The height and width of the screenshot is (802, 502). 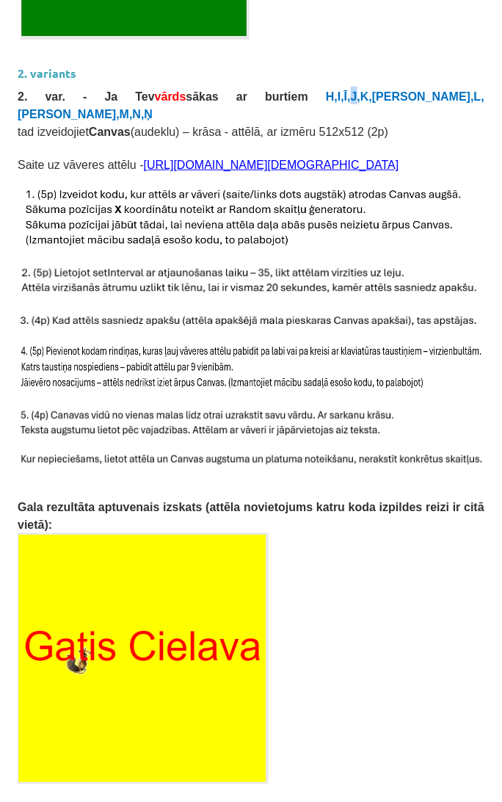 I want to click on span: Saite uz vāveres attēlu -, so click(x=209, y=165).